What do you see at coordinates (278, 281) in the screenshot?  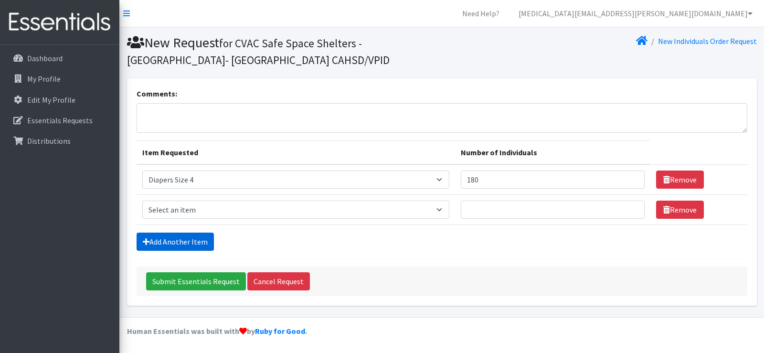 I see `a: Cancel Request` at bounding box center [278, 281].